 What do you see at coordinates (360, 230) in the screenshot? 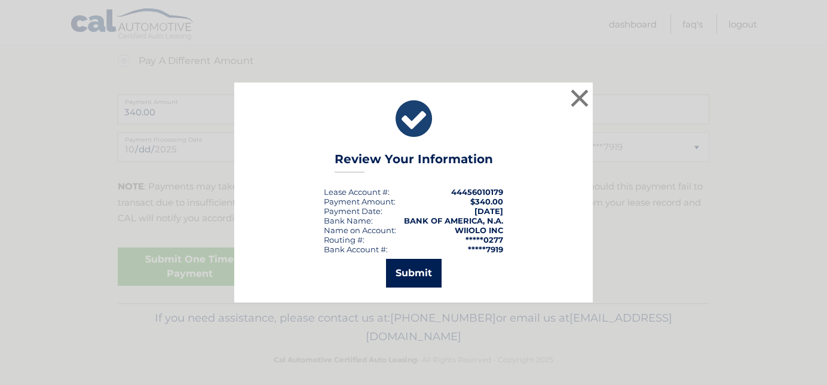
I see `div: Name on Account:` at bounding box center [360, 230].